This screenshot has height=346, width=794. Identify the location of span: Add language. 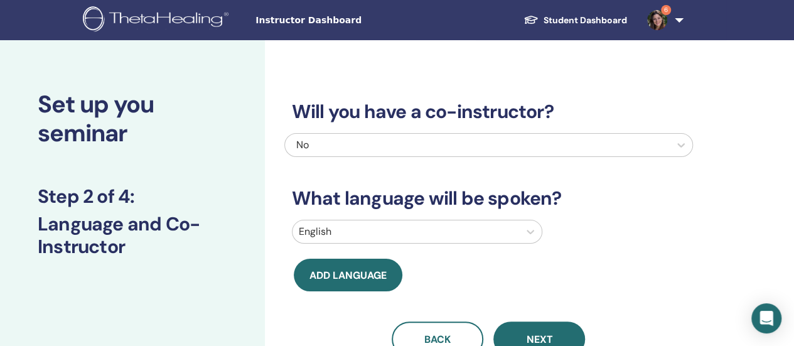
(348, 275).